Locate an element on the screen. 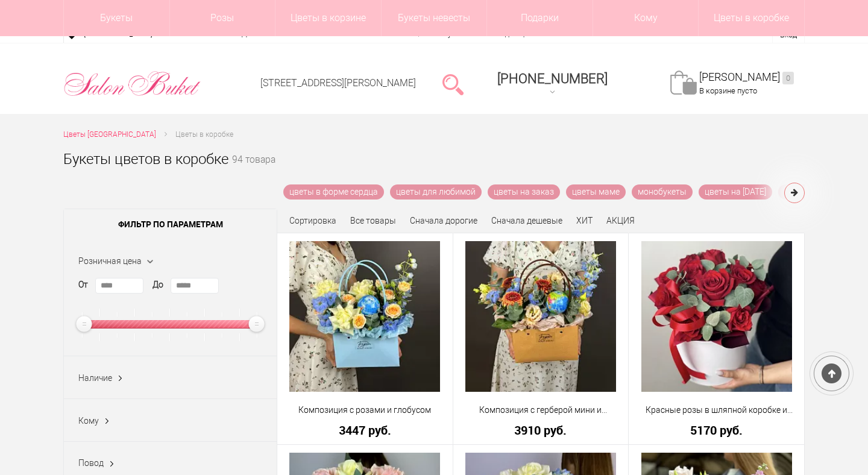 This screenshot has width=868, height=475. a: Сначала дешевые is located at coordinates (526, 220).